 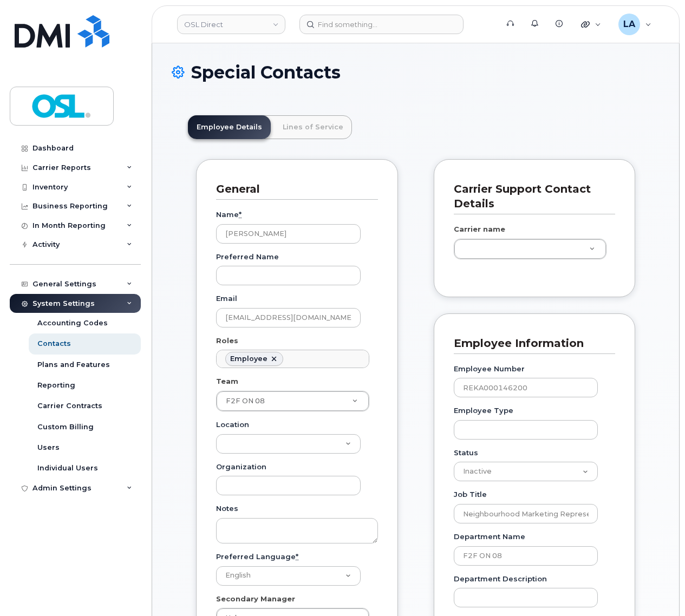 What do you see at coordinates (248, 257) in the screenshot?
I see `label: Preferred Name` at bounding box center [248, 257].